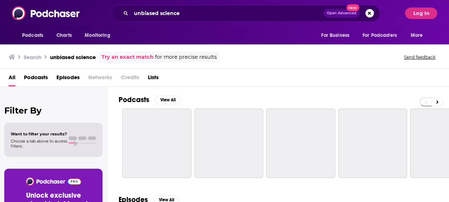 Image resolution: width=449 pixels, height=202 pixels. I want to click on span: For Podcasters, so click(380, 35).